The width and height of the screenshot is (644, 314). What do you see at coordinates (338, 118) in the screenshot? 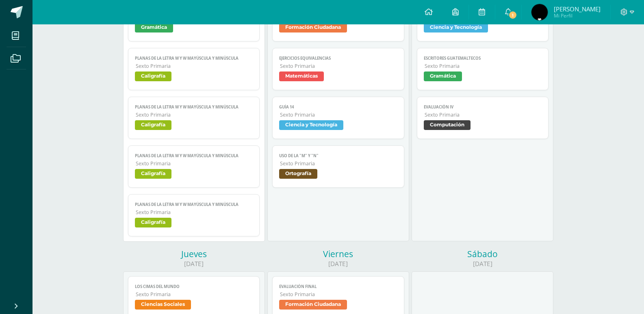
I see `a: Guía 14Sexto PrimariaCiencia y Tecnología` at bounding box center [338, 118].